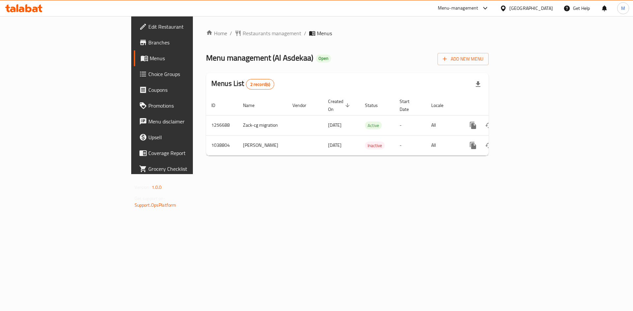  Describe the element at coordinates (155, 205) in the screenshot. I see `a: Support.OpsPlatform` at that location.